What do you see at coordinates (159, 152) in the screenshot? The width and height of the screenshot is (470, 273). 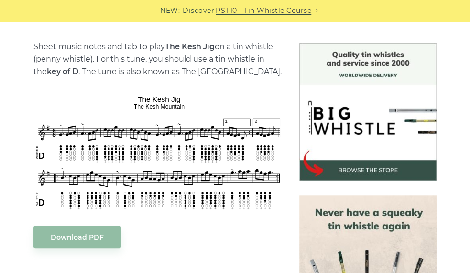 I see `img: The Kesh Jig Tin Whistle Tabs & Sheet Music` at bounding box center [159, 152].